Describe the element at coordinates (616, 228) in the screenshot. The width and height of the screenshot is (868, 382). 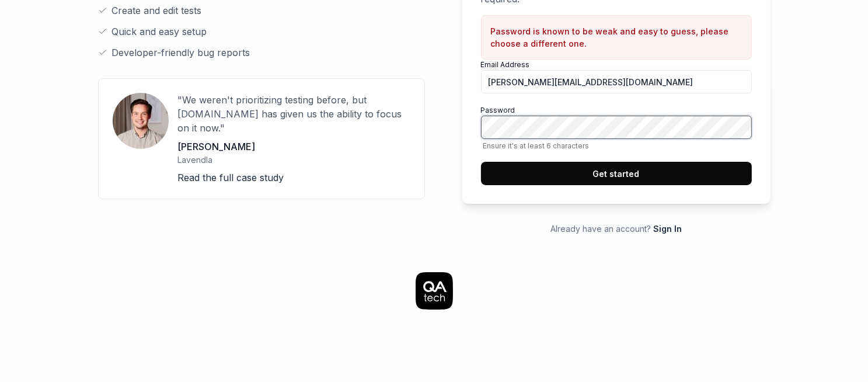
I see `p: Already have an account?` at that location.